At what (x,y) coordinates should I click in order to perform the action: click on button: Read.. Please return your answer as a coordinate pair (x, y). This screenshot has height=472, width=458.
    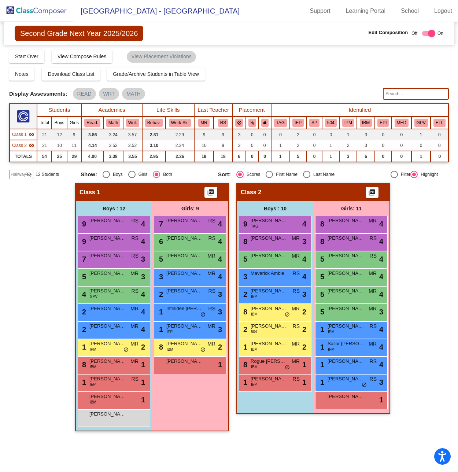
    Looking at the image, I should click on (92, 123).